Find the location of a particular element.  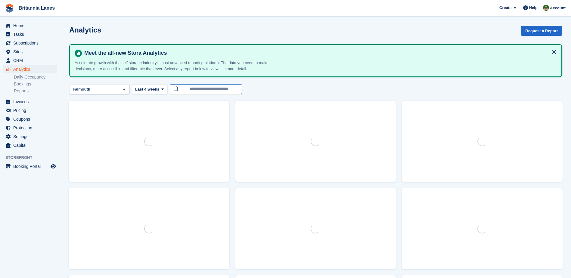

span: Analytics is located at coordinates (31, 69).